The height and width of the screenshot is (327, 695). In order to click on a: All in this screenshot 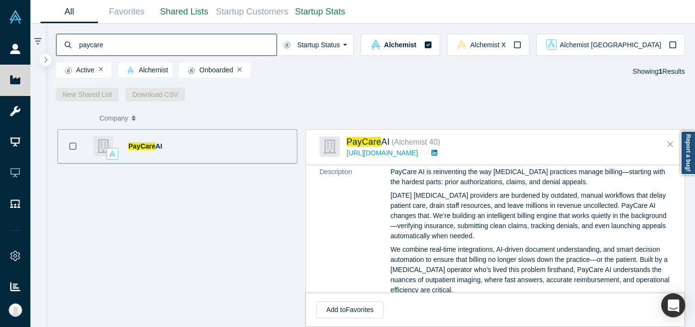, I will do `click(69, 12)`.